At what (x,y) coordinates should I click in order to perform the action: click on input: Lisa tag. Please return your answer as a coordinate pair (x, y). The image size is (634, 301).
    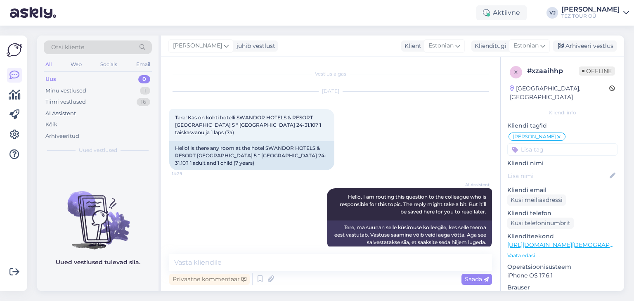
    Looking at the image, I should click on (562, 149).